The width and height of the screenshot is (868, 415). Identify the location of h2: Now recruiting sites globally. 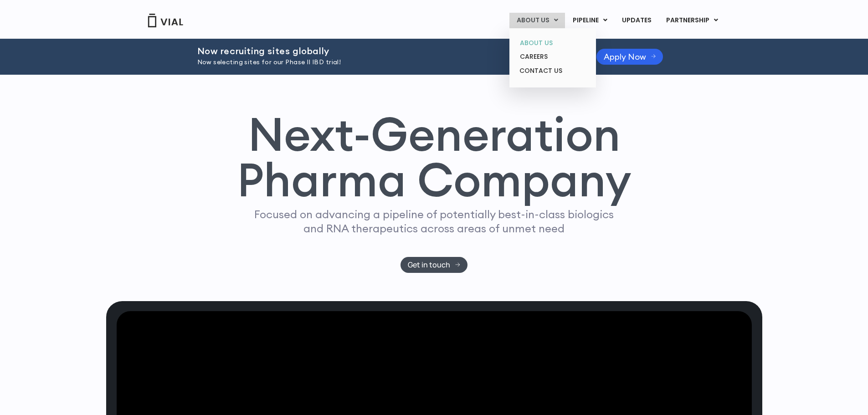
(386, 51).